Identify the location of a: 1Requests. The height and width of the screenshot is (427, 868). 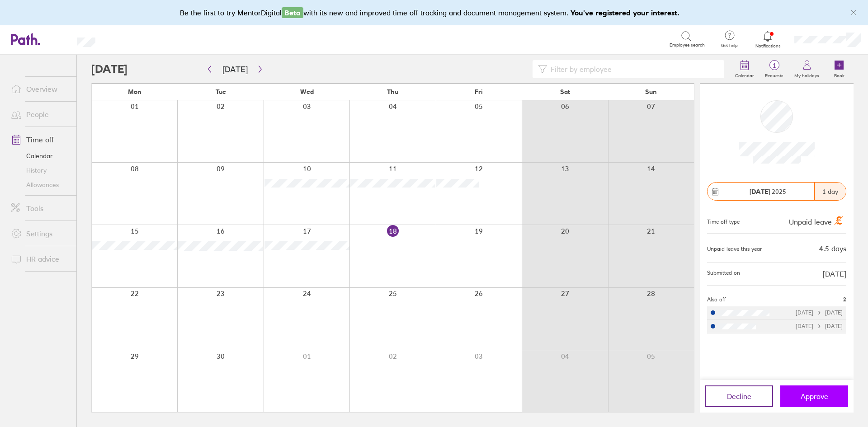
(774, 69).